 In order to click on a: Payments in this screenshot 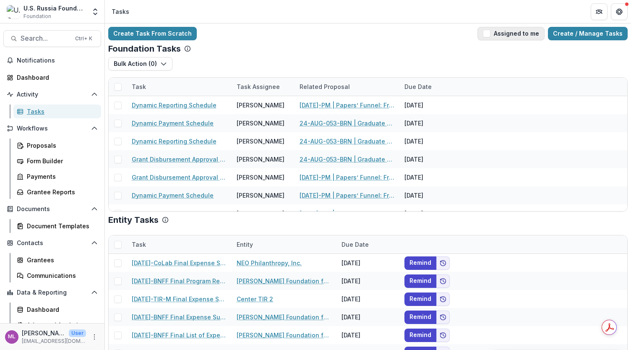, I will do `click(57, 176)`.